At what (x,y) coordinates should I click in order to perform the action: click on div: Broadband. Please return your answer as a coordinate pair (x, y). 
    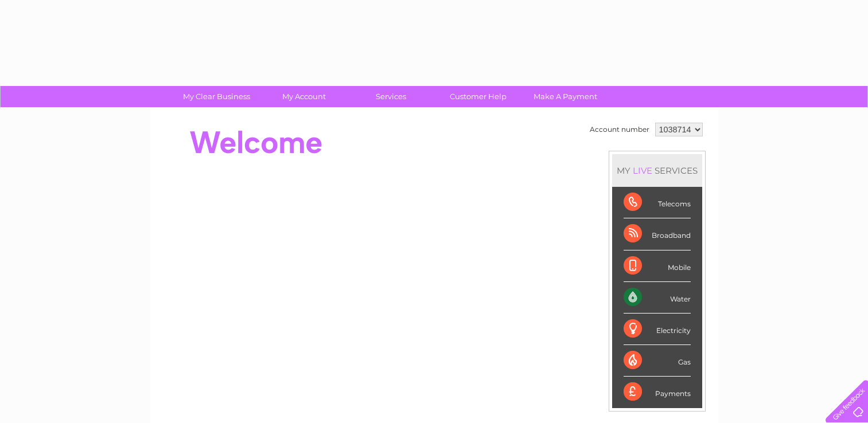
    Looking at the image, I should click on (657, 234).